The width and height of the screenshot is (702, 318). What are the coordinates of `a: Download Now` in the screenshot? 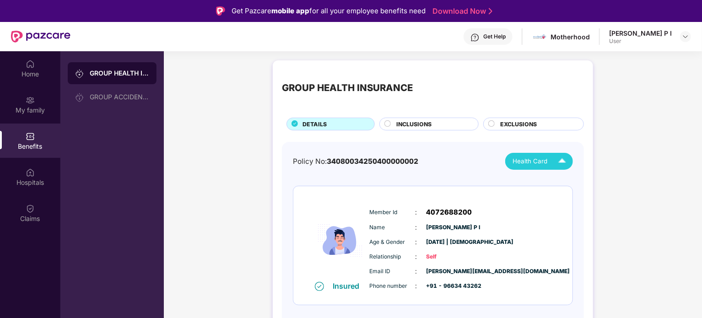 It's located at (461, 11).